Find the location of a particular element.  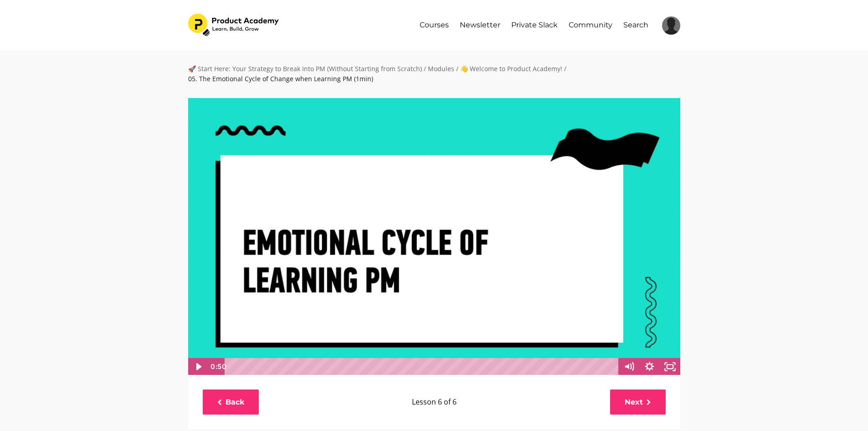

a: Modules is located at coordinates (441, 68).